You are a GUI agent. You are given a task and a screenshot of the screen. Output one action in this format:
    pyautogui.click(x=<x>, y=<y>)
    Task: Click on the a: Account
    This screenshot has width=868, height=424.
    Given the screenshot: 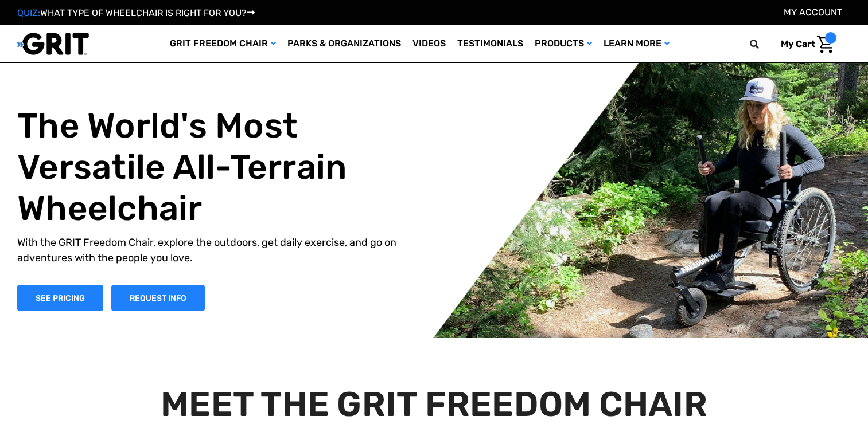 What is the action you would take?
    pyautogui.click(x=813, y=12)
    